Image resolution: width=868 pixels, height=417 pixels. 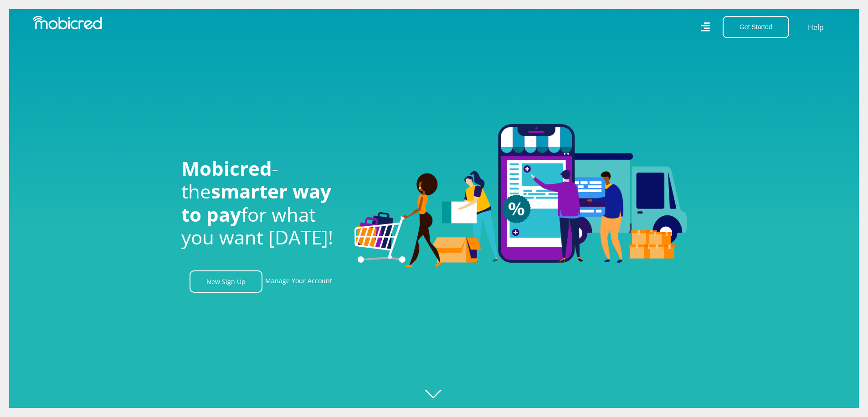 I want to click on a: Help, so click(x=816, y=27).